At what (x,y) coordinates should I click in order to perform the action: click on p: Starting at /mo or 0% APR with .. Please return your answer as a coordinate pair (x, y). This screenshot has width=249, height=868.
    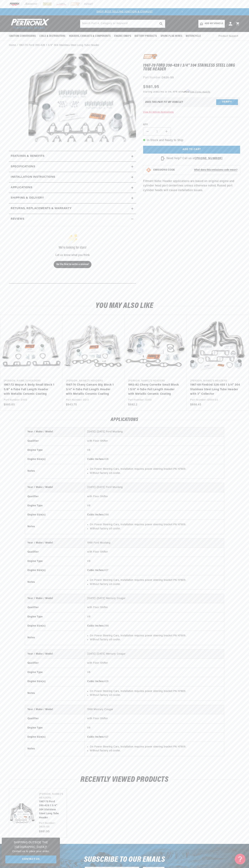
    Looking at the image, I should click on (177, 92).